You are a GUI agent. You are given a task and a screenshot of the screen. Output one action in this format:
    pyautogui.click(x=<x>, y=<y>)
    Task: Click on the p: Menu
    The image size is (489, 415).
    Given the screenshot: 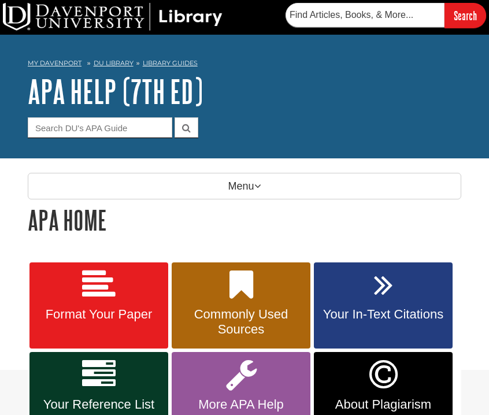 What is the action you would take?
    pyautogui.click(x=244, y=186)
    